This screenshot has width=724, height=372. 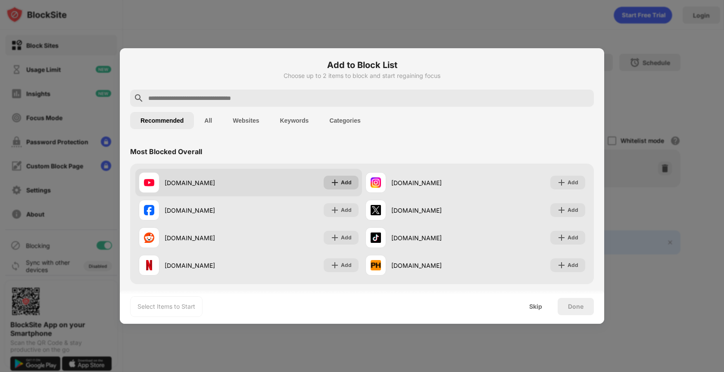 I want to click on button: Keywords, so click(x=294, y=121).